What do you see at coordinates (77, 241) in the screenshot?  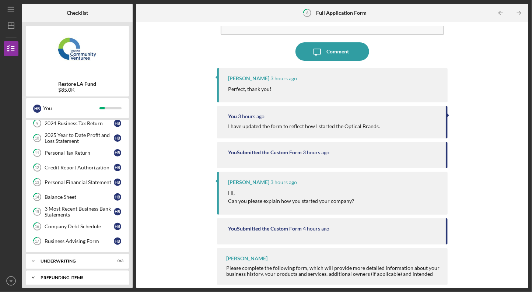 I see `a: 17Business Advising FormHB` at bounding box center [77, 241].